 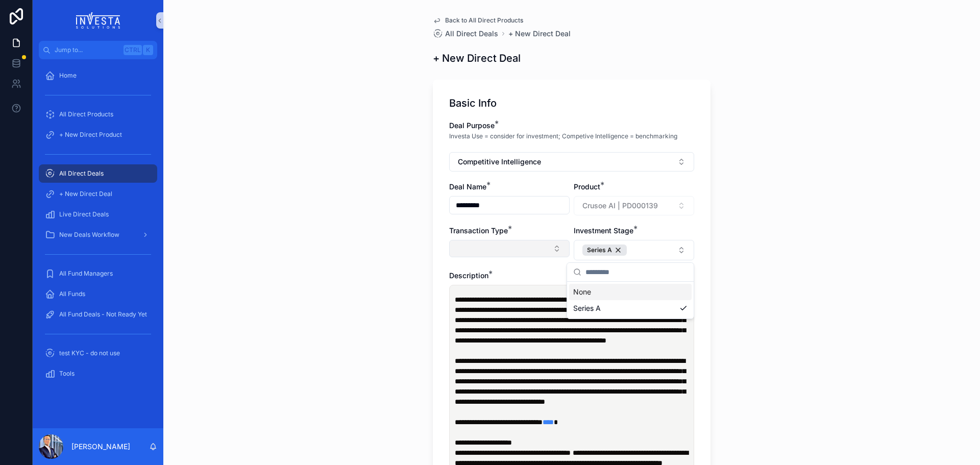 What do you see at coordinates (630, 300) in the screenshot?
I see `div: Suggestions` at bounding box center [630, 300].